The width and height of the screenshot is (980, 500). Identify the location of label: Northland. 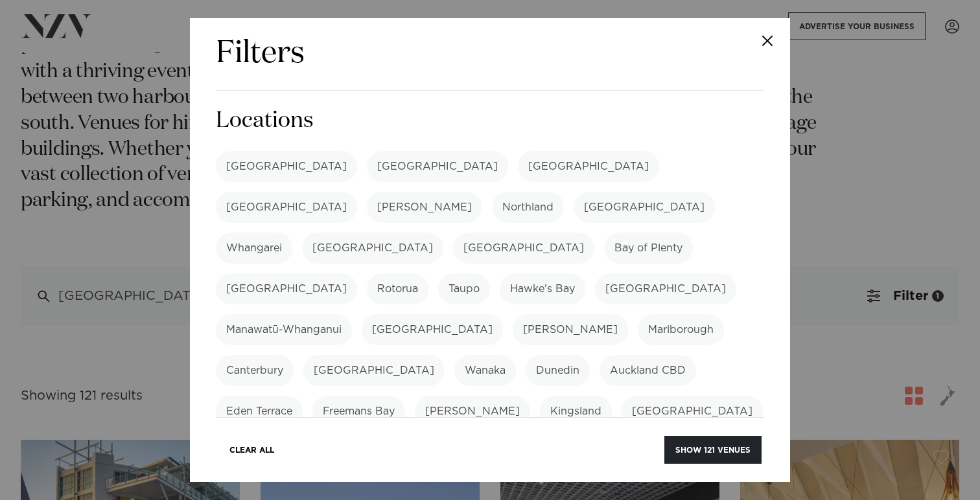
(527, 208).